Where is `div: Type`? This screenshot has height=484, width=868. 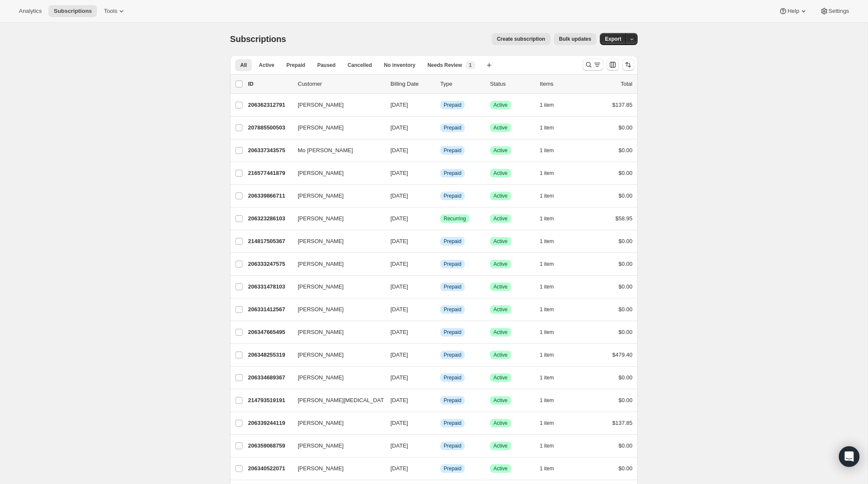
div: Type is located at coordinates (461, 84).